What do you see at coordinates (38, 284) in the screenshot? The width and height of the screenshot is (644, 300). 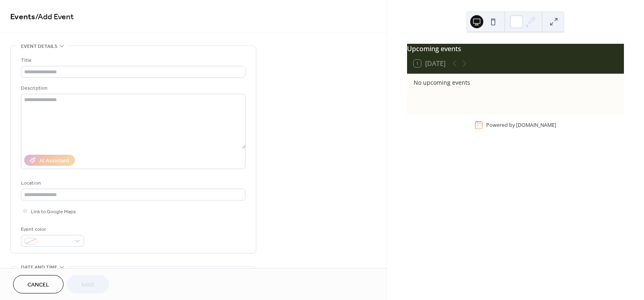 I see `a: Cancel` at bounding box center [38, 284].